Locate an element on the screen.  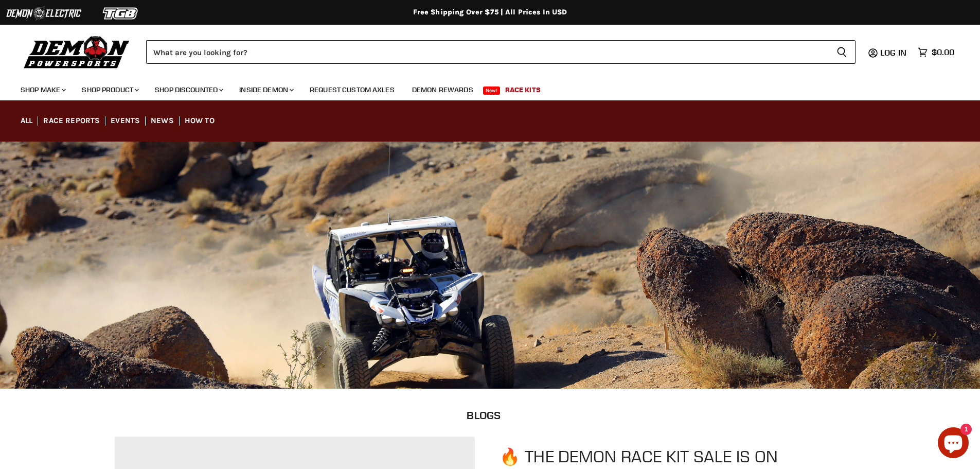
span: New! is located at coordinates (492, 91).